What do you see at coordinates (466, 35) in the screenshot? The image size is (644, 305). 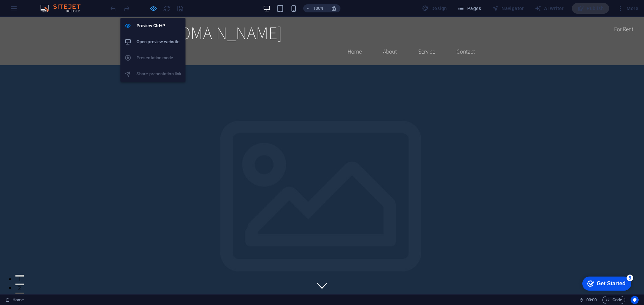 I see `a: Contact` at bounding box center [466, 35].